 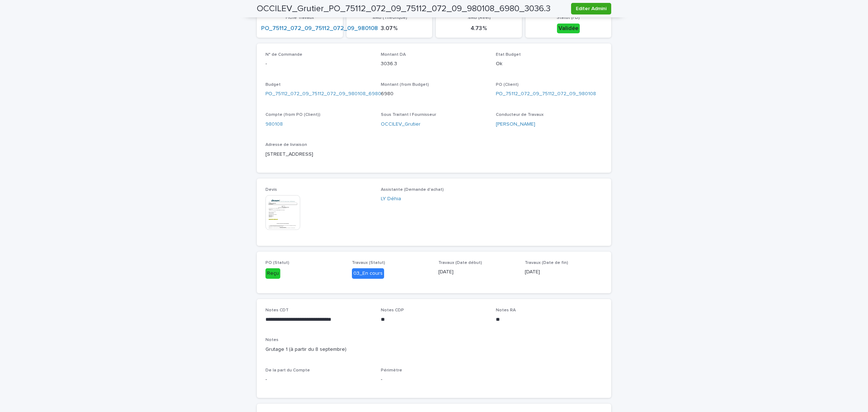 I want to click on span: Notes CDT, so click(x=277, y=310).